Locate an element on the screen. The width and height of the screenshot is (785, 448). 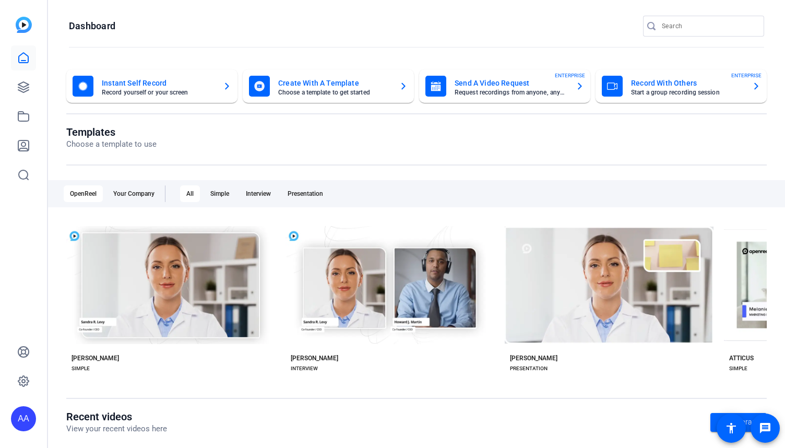
div: Presentation is located at coordinates (305, 194).